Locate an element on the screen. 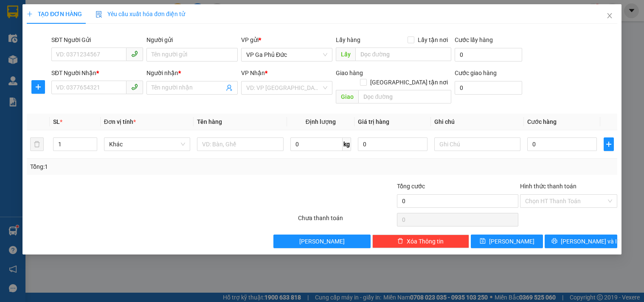 This screenshot has height=302, width=644. div: SĐT Người Gửi is located at coordinates (97, 40).